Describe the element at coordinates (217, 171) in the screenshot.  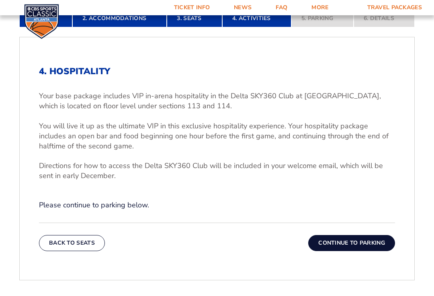
I see `p: Directions for how to access the Delta SKY360 Club will be included in your welcome email, which ...` at that location.